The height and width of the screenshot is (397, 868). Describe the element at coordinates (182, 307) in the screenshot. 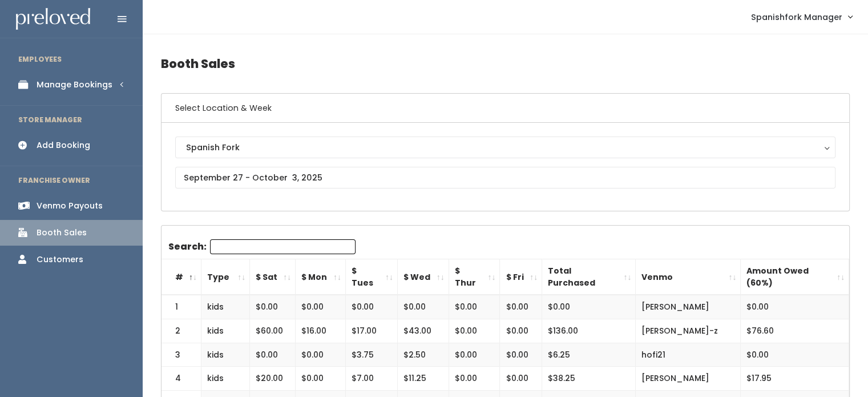

I see `td: 1` at that location.